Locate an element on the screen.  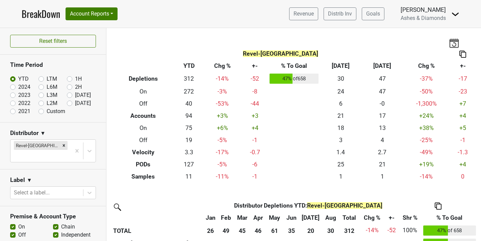
label: 2H is located at coordinates (78, 87).